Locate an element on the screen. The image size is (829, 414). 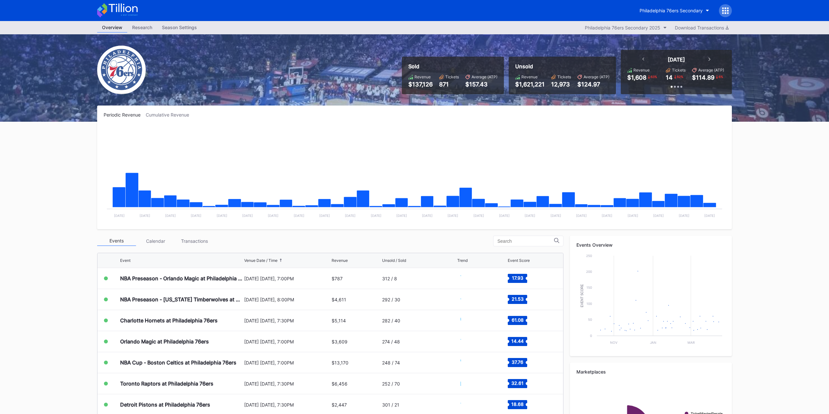
div: $5,114 is located at coordinates (339, 320).